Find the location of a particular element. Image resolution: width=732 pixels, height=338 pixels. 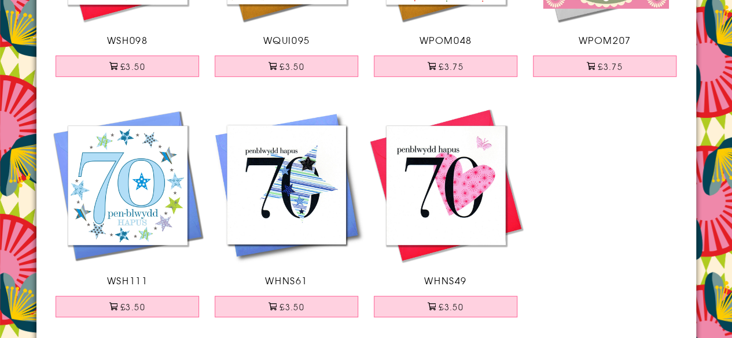

a: Welsh 70th Birthday Card, Penblwydd Hapus, Blue Stars, padded star embellished WHNS61 is located at coordinates (286, 197).